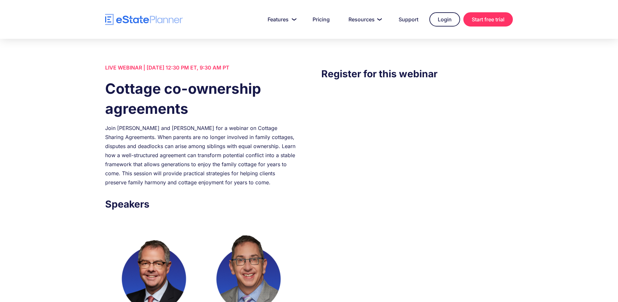  I want to click on h1: Cottage co-ownership agreements, so click(201, 99).